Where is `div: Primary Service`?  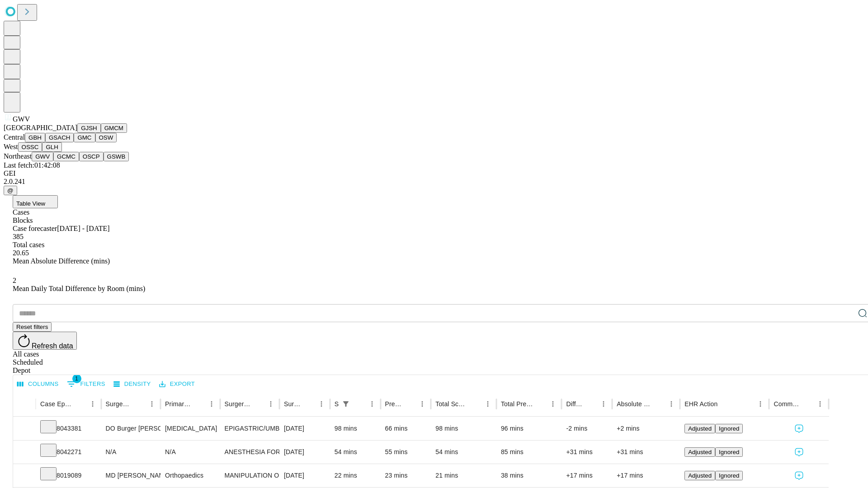 div: Primary Service is located at coordinates (178, 405).